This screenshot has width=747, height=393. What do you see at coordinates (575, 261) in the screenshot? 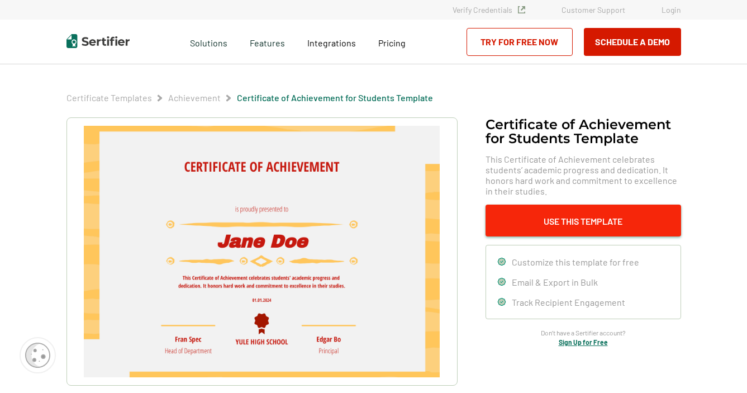
I see `span: Customize this template for free` at bounding box center [575, 261].